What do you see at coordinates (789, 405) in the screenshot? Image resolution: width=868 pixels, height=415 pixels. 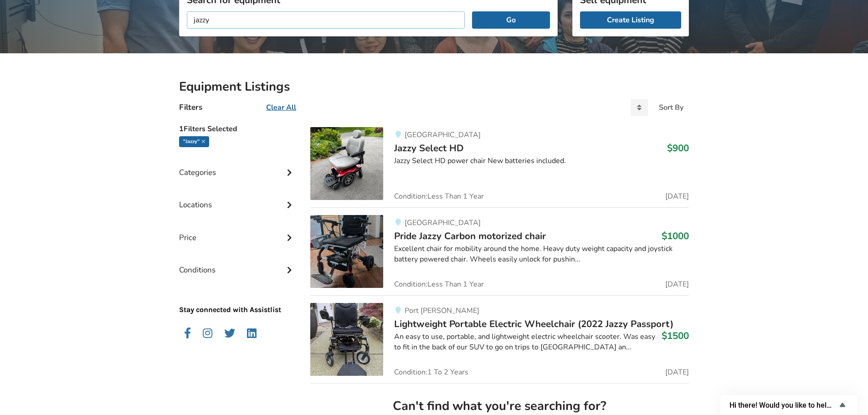 I see `button: Show survey - Hi there! Would you like to help us improve AssistList?` at bounding box center [789, 405].